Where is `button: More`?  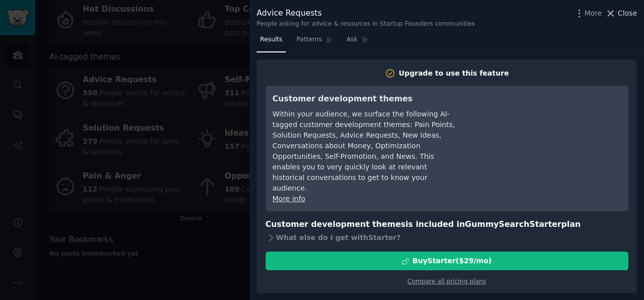
button: More is located at coordinates (588, 13).